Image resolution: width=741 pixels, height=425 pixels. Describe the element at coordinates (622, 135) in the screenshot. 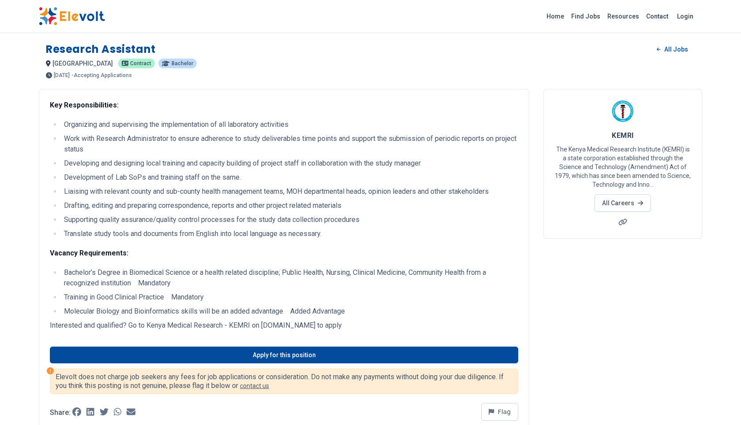

I see `span: KEMRI` at that location.